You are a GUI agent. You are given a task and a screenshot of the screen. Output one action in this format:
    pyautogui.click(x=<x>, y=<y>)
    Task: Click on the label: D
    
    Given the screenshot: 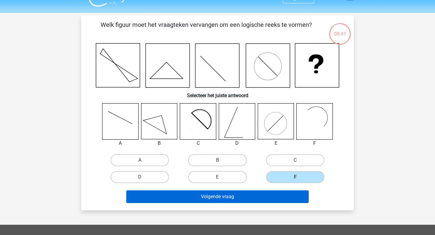 What is the action you would take?
    pyautogui.click(x=140, y=177)
    